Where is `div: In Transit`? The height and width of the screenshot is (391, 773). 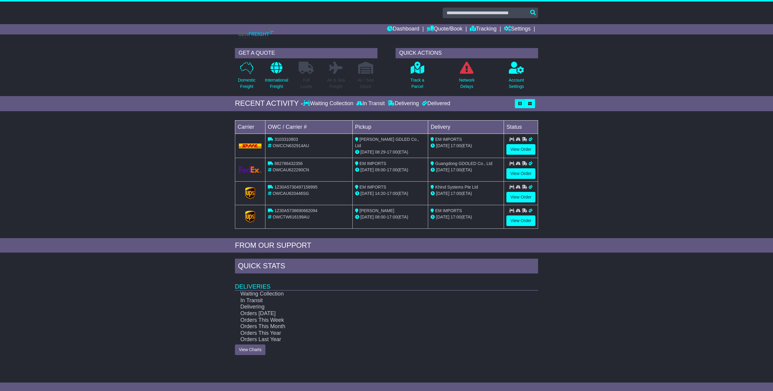 div: In Transit is located at coordinates (370, 104).